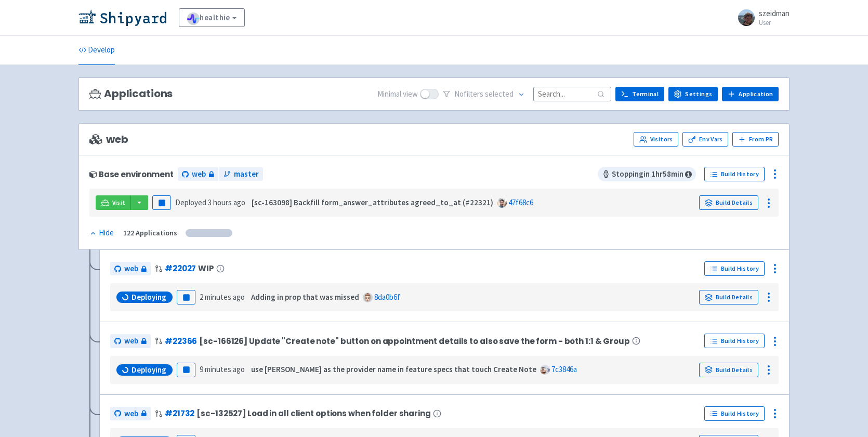 Image resolution: width=868 pixels, height=437 pixels. I want to click on a: szeidman User, so click(761, 18).